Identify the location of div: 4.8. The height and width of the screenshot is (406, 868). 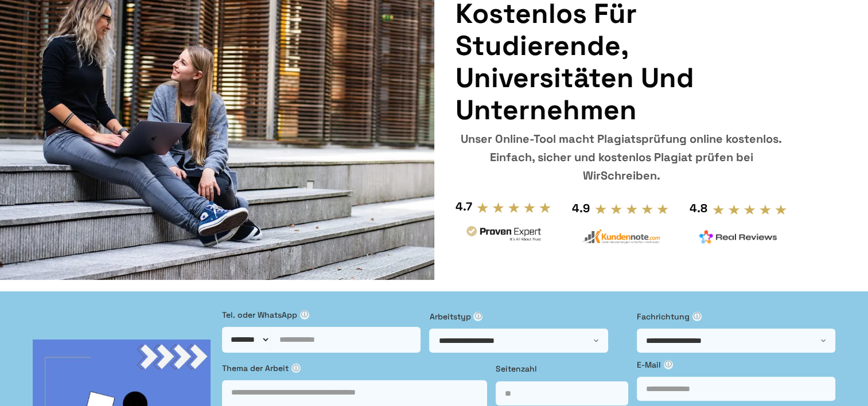
(699, 208).